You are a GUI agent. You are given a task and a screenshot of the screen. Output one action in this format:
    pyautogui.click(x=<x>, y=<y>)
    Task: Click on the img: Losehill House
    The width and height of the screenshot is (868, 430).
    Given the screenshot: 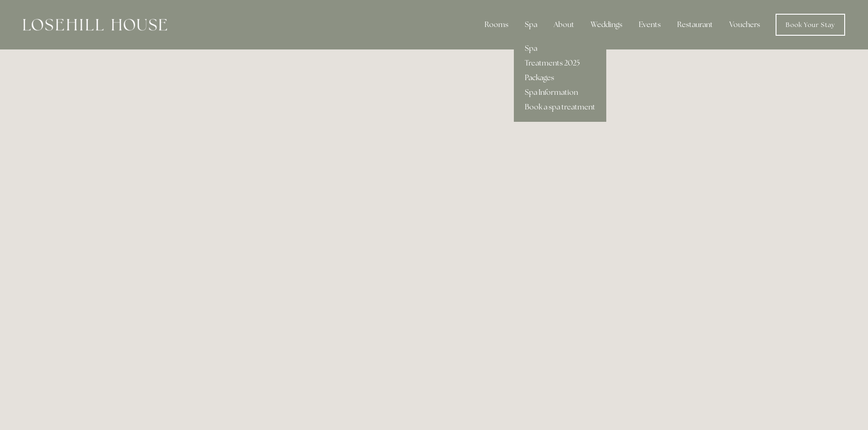 What is the action you would take?
    pyautogui.click(x=94, y=25)
    